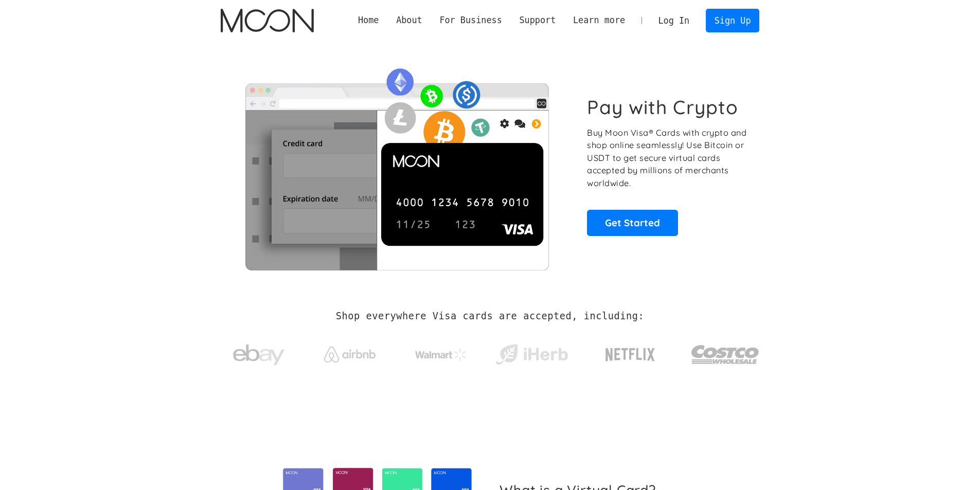 Image resolution: width=980 pixels, height=490 pixels. Describe the element at coordinates (490, 316) in the screenshot. I see `h2: Shop everywhere Visa cards are accepted, including:` at that location.